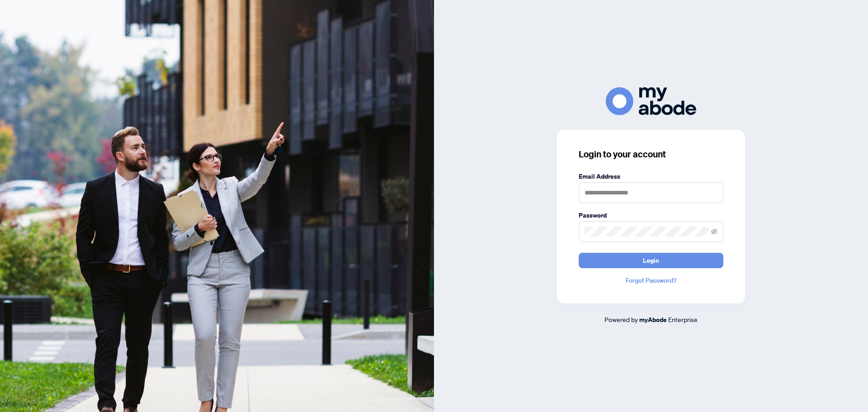  What do you see at coordinates (653, 320) in the screenshot?
I see `a: myAbode` at bounding box center [653, 320].